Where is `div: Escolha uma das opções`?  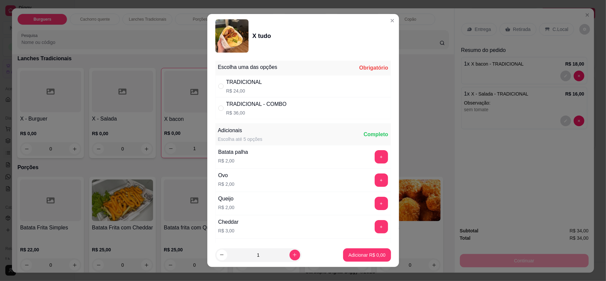
div: Escolha uma das opções is located at coordinates (247, 67).